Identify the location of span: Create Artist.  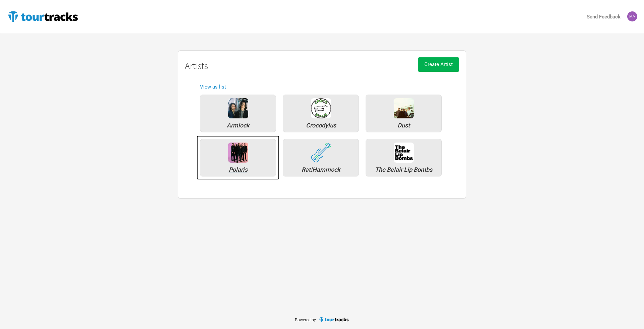
(438, 64).